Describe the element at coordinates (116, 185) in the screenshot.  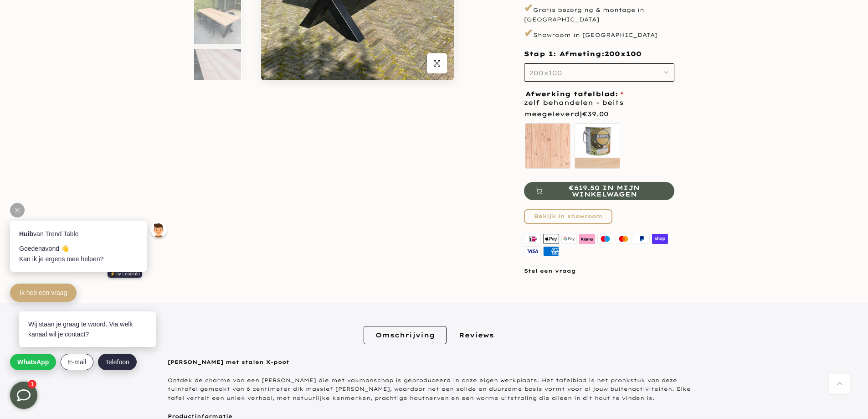
I see `button: Telefoon` at that location.